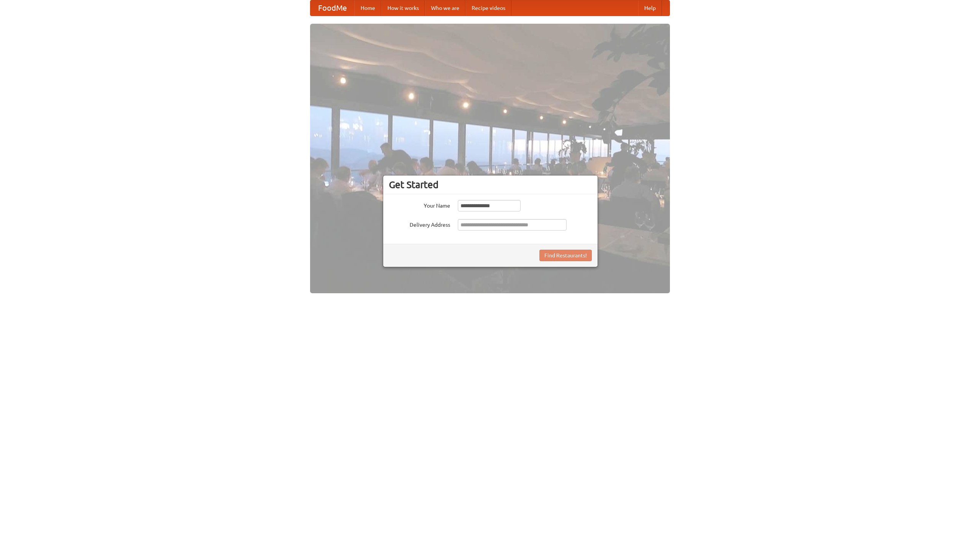  Describe the element at coordinates (332, 8) in the screenshot. I see `a: FoodMe` at that location.